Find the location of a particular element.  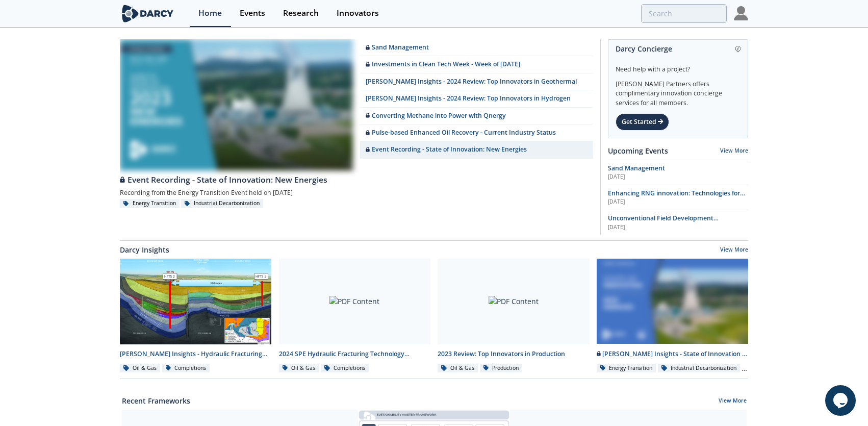

a: Converting Methane into Power with Qnergy is located at coordinates (476, 116).